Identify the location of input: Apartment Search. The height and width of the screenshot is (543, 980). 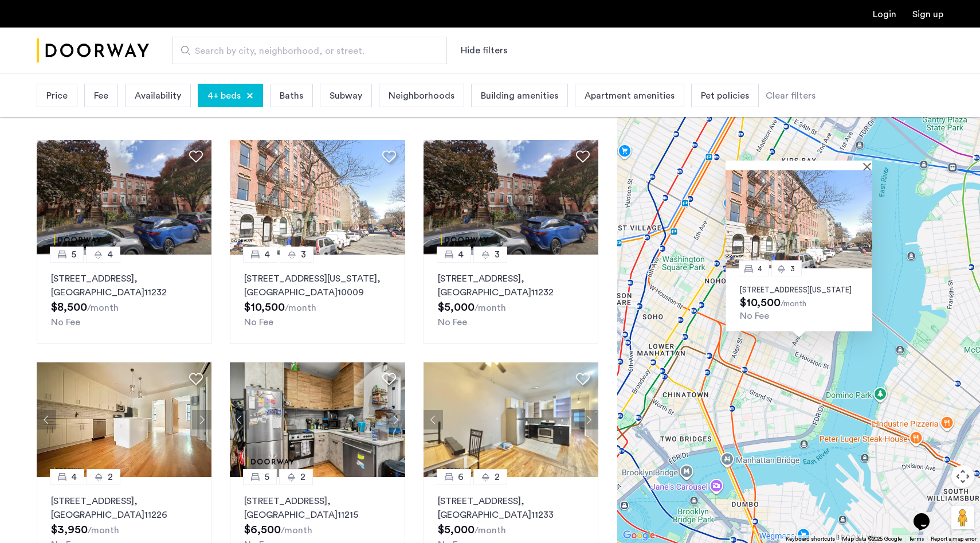
(310, 51).